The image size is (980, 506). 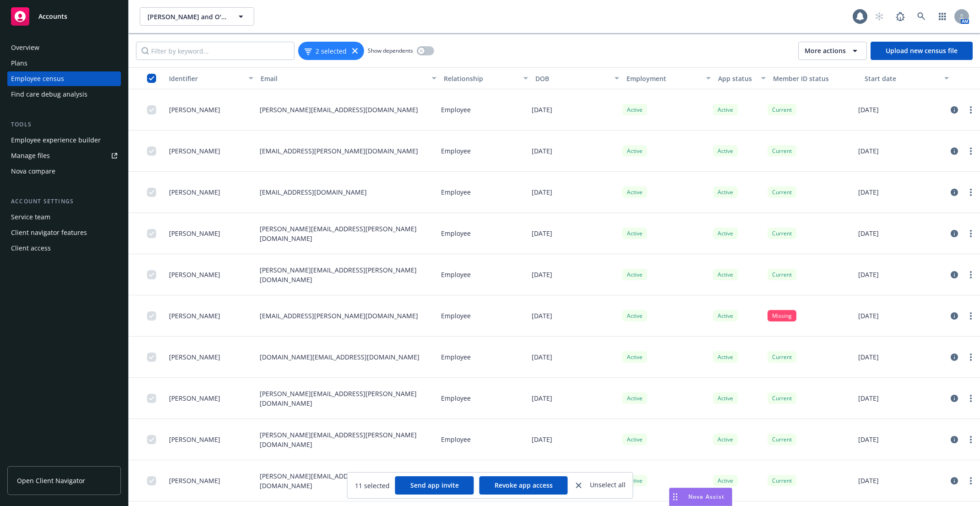 What do you see at coordinates (815, 79) in the screenshot?
I see `div: Member ID status` at bounding box center [815, 79].